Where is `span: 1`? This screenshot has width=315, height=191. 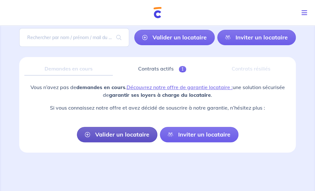 span: 1 is located at coordinates (182, 69).